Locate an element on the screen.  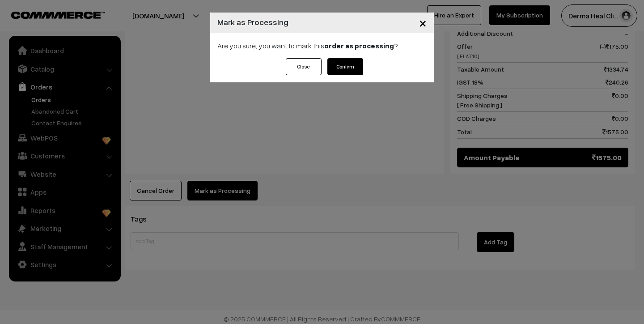
button: Confirm is located at coordinates (346, 66).